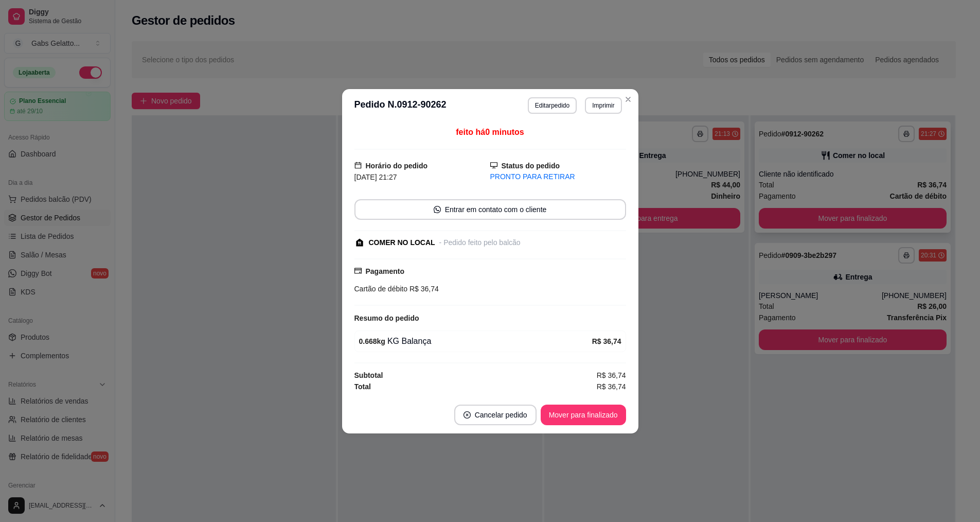  What do you see at coordinates (363, 386) in the screenshot?
I see `strong: Total` at bounding box center [363, 386].